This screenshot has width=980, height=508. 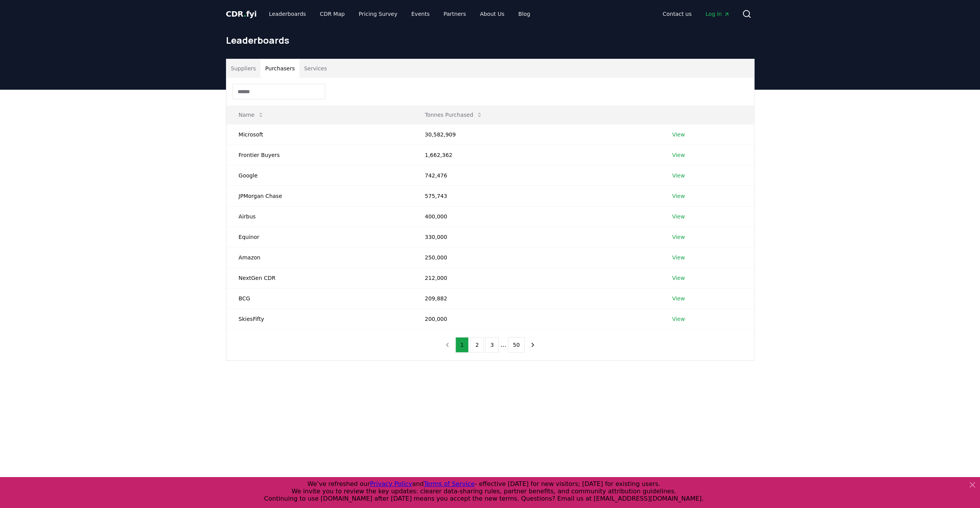 What do you see at coordinates (536, 257) in the screenshot?
I see `td: 250,000` at bounding box center [536, 257].